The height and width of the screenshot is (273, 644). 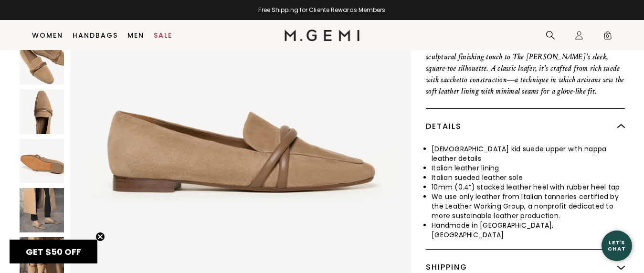 I want to click on button: Close teaser, so click(x=100, y=237).